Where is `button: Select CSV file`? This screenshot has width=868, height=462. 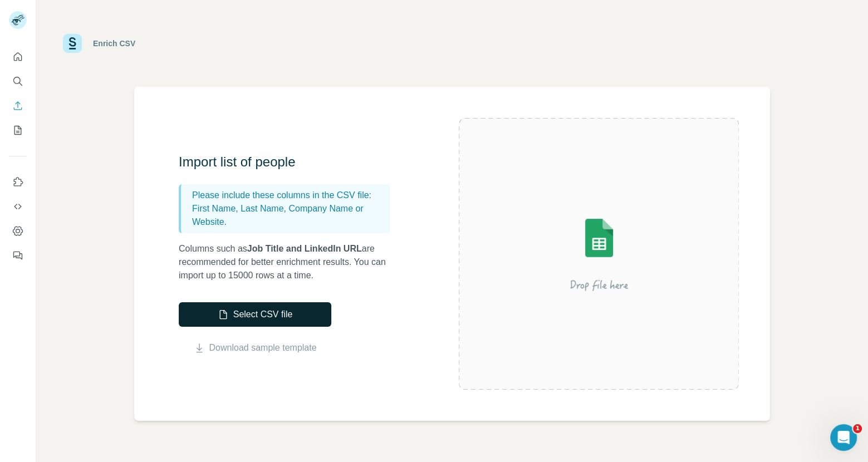
button: Select CSV file is located at coordinates (255, 315).